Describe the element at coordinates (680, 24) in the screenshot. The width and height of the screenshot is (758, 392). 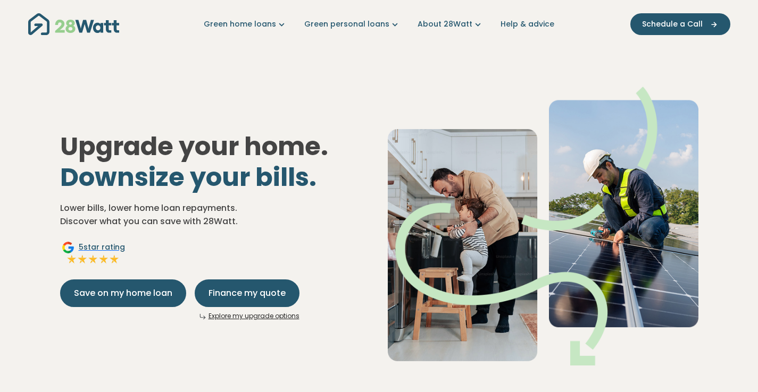
I see `button: Schedule a Call` at that location.